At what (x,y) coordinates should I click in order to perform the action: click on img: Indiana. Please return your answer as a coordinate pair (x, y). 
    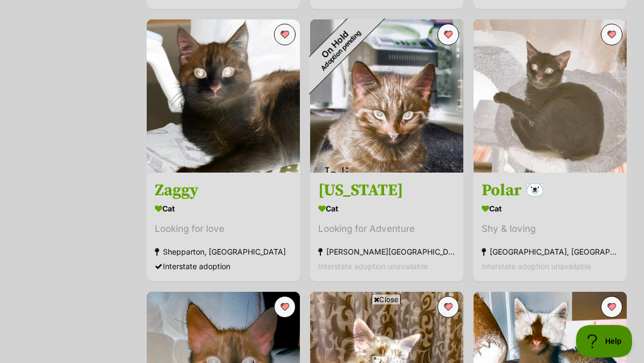
    Looking at the image, I should click on (387, 97).